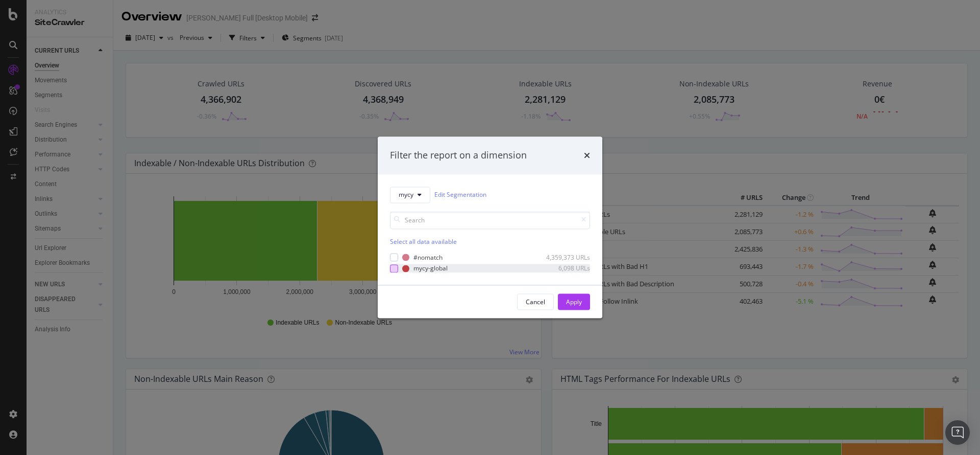 The width and height of the screenshot is (980, 455). Describe the element at coordinates (21, 21) in the screenshot. I see `img: logo_orange.svg` at that location.